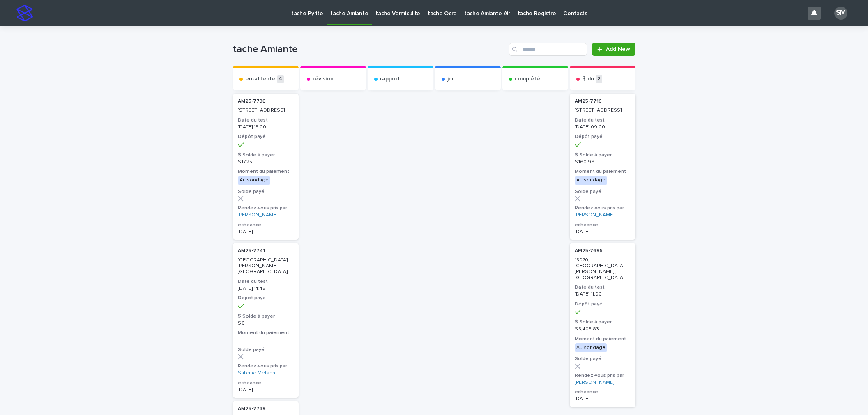 The image size is (868, 415). I want to click on p: 2, so click(599, 79).